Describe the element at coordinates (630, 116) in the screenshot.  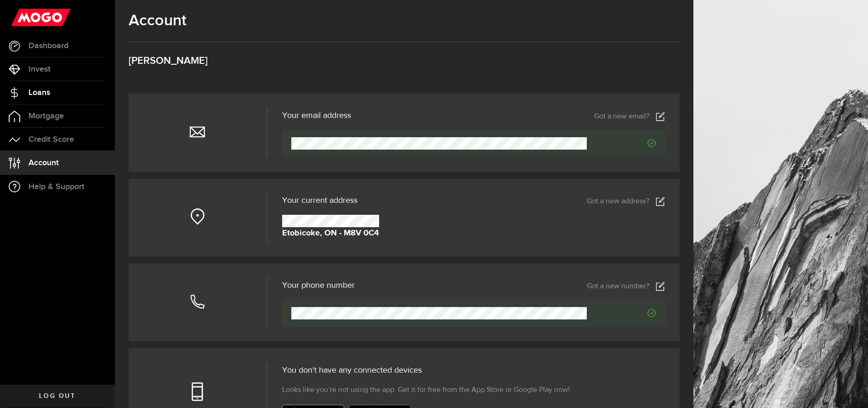
I see `a: Got a new email?` at that location.